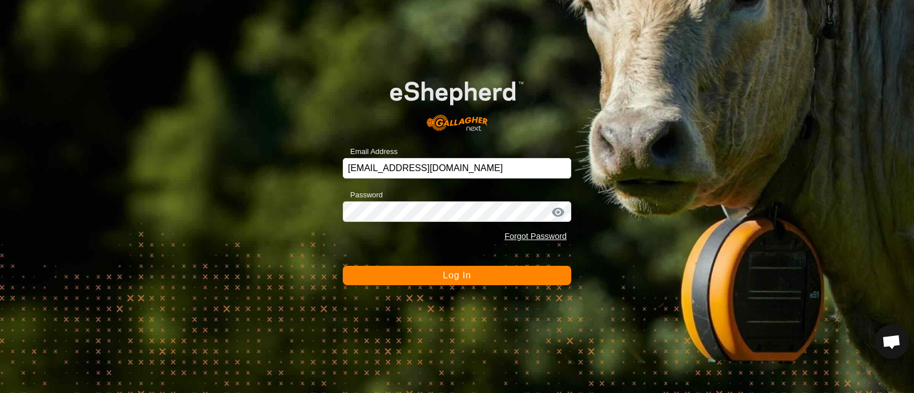 The height and width of the screenshot is (393, 914). Describe the element at coordinates (456, 275) in the screenshot. I see `span: Log In` at that location.